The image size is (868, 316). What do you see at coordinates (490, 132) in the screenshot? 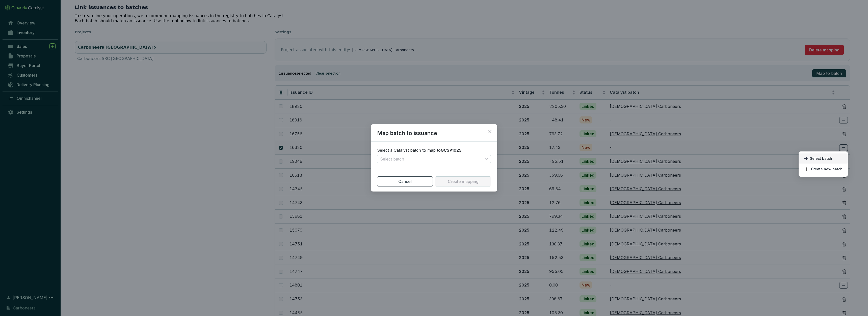
I see `span: Close` at bounding box center [490, 132].